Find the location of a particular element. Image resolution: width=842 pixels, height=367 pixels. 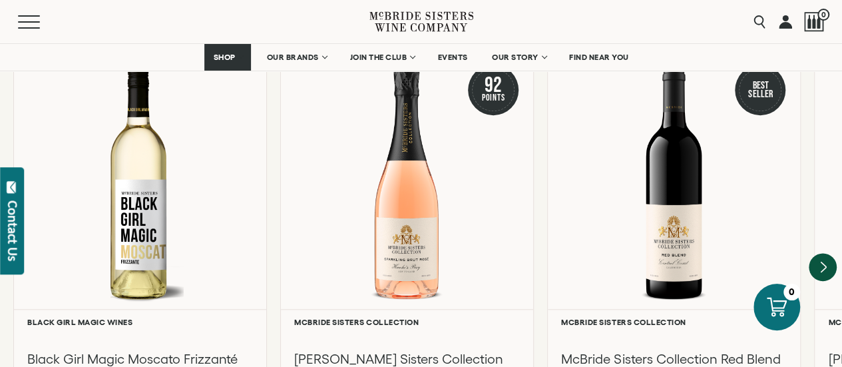

h6: Black Girl Magic Wines is located at coordinates (140, 321).